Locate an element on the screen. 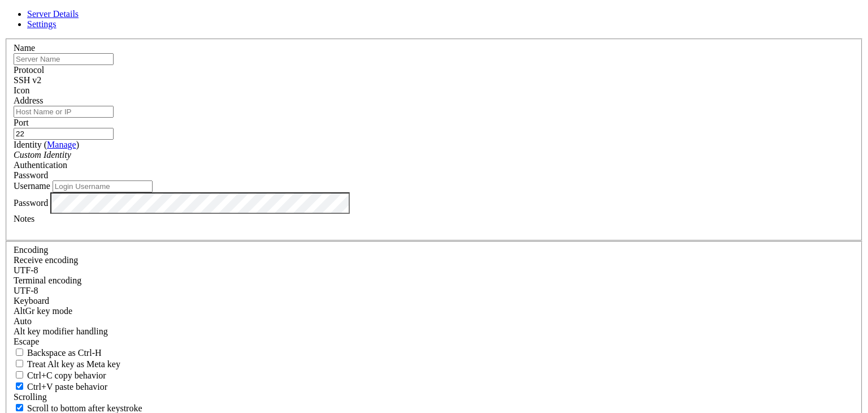 Image resolution: width=868 pixels, height=413 pixels. span: Scroll to bottom after keystroke is located at coordinates (85, 408).